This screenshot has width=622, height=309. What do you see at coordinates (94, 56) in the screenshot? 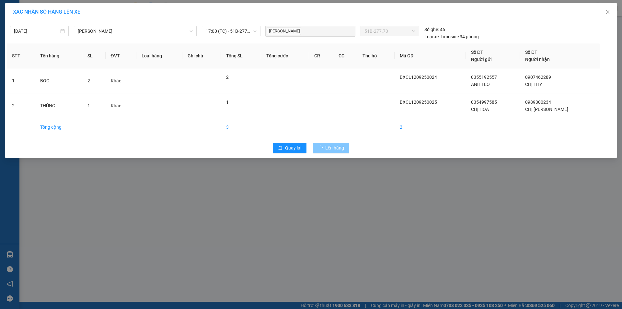
I see `th: SL` at bounding box center [94, 56].